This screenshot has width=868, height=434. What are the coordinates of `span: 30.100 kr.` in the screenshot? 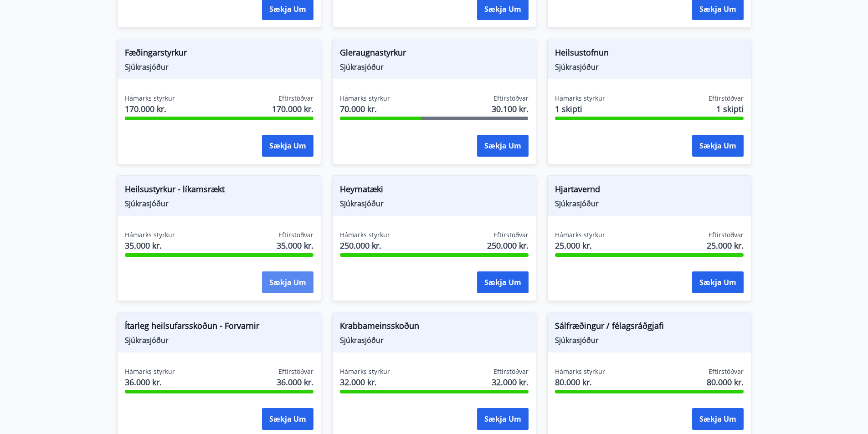 It's located at (510, 109).